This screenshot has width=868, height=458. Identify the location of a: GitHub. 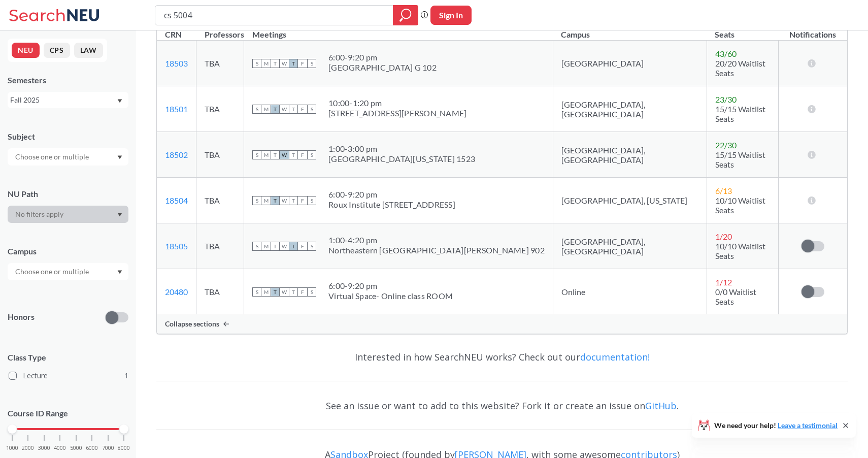
(661, 405).